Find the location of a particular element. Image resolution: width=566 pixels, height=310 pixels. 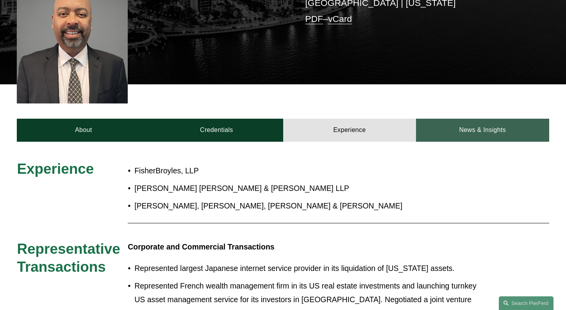

a: PDF is located at coordinates (314, 19).